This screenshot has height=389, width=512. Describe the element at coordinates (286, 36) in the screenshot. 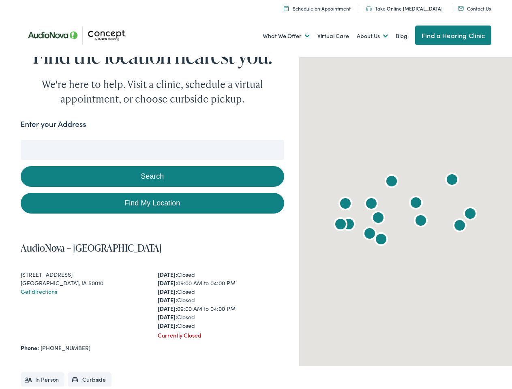

I see `a: What We Offer` at that location.